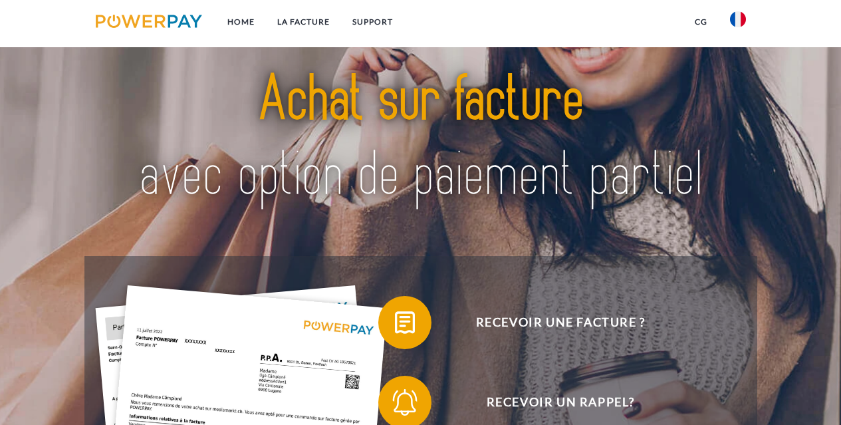 The image size is (841, 425). Describe the element at coordinates (149, 21) in the screenshot. I see `img: logo-powerpay.svg` at that location.